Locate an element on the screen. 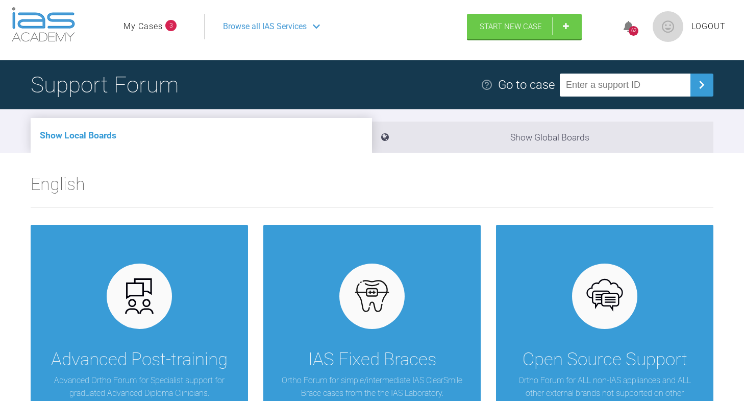  span: Logout is located at coordinates (709, 27).